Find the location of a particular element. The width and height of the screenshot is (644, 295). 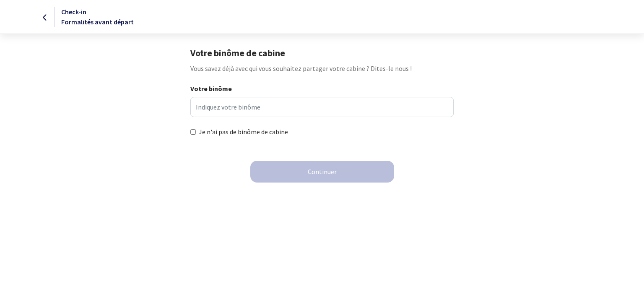

p: Vous savez déjà avec qui vous souhaitez partager votre cabine ? Dites-le nous ! is located at coordinates (321, 69).